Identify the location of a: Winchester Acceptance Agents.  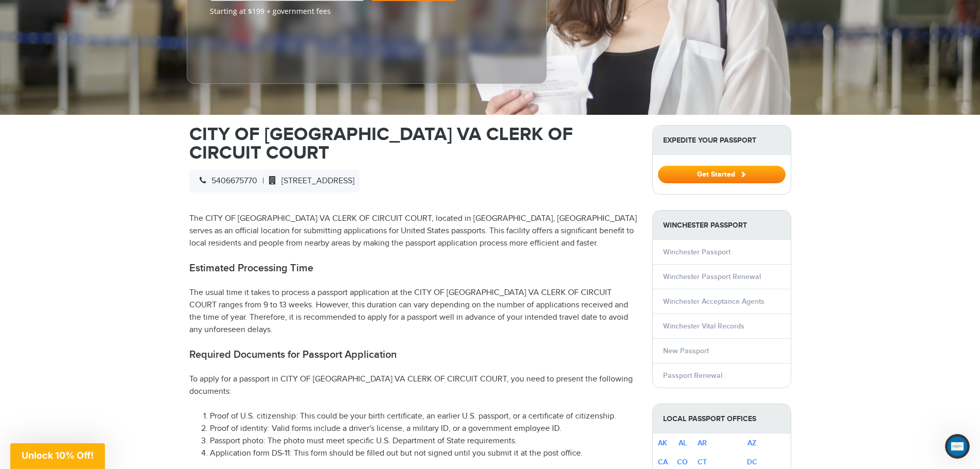
(713, 301).